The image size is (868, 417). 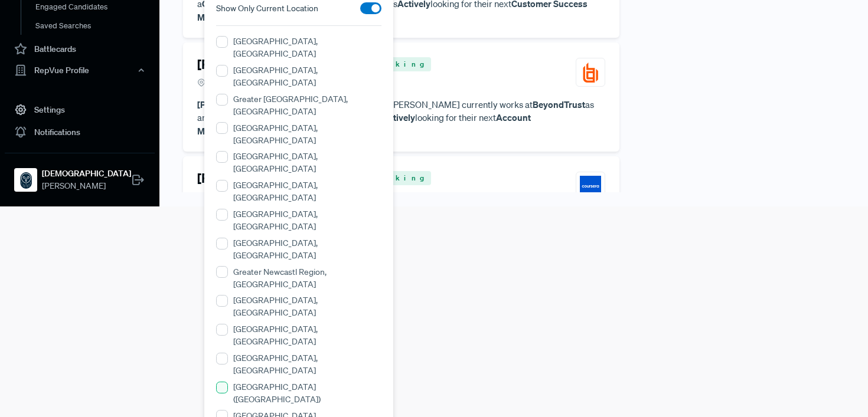 I want to click on a: Saved Searches, so click(x=96, y=26).